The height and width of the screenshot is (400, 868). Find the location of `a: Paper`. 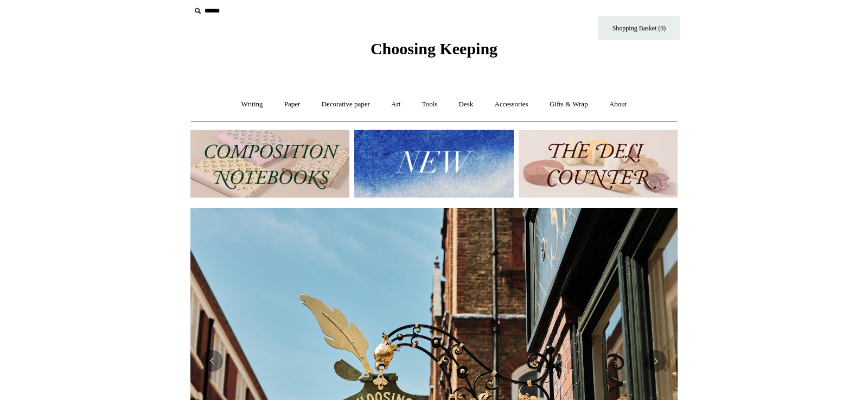

a: Paper is located at coordinates (293, 104).